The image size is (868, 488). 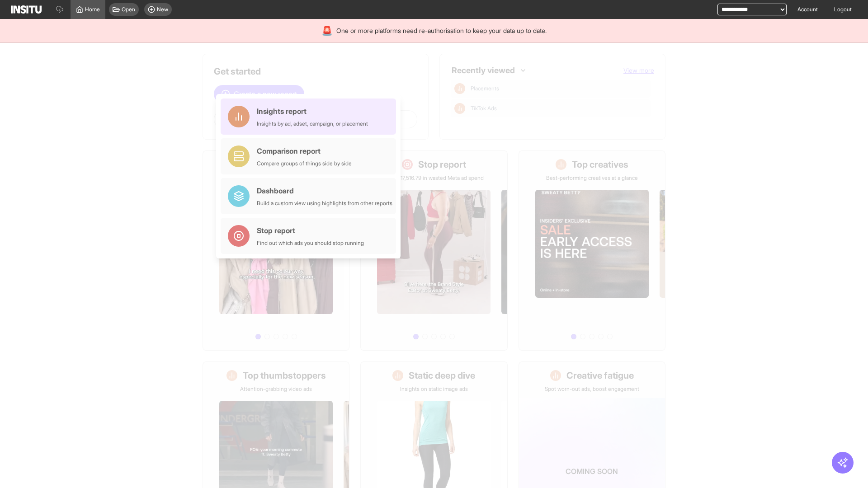 What do you see at coordinates (324, 204) in the screenshot?
I see `div: Build a custom view using highlights from other reports` at bounding box center [324, 204].